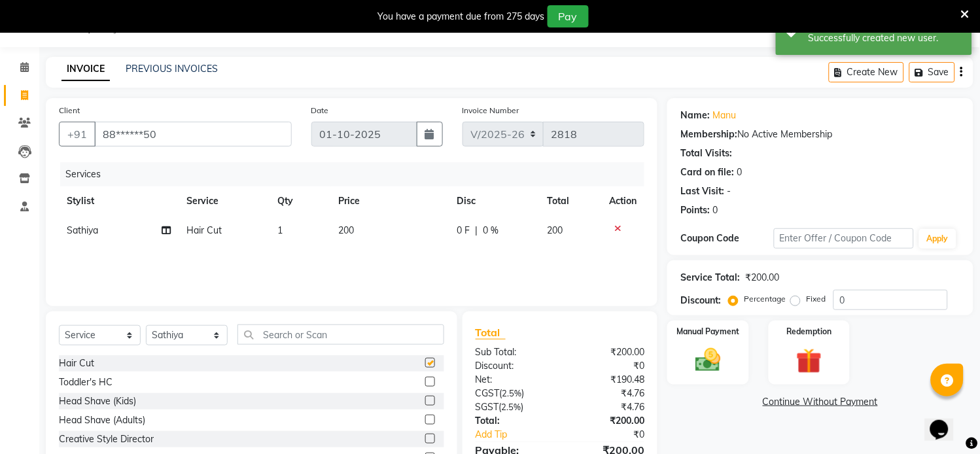 This screenshot has height=454, width=980. I want to click on span: CGST, so click(487, 393).